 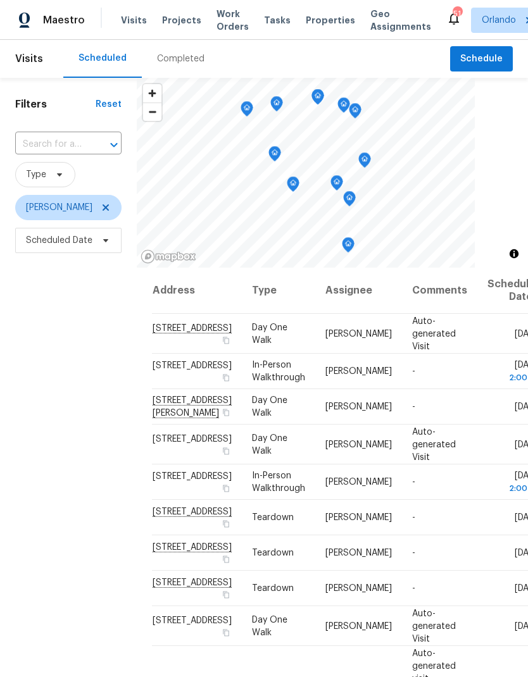 What do you see at coordinates (439, 290) in the screenshot?
I see `th: Comments` at bounding box center [439, 290].